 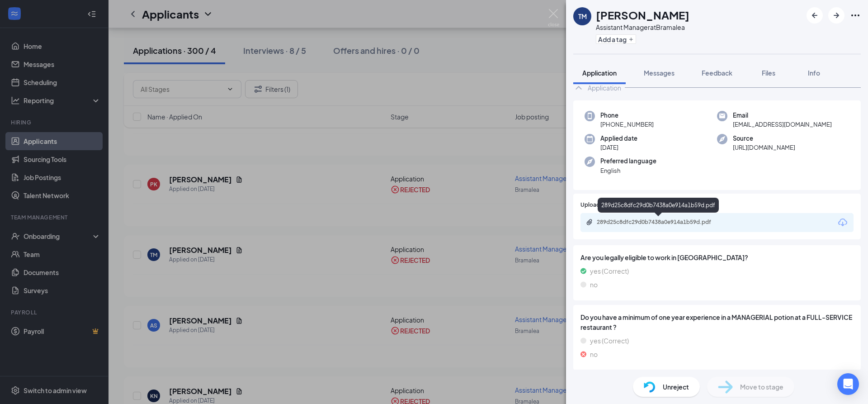 I want to click on svg: Download, so click(x=843, y=223).